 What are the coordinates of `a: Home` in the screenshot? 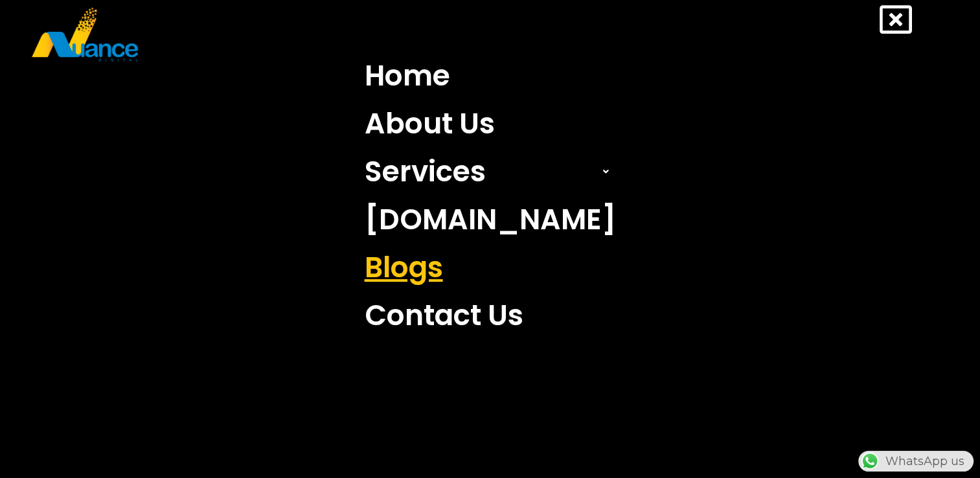 It's located at (490, 76).